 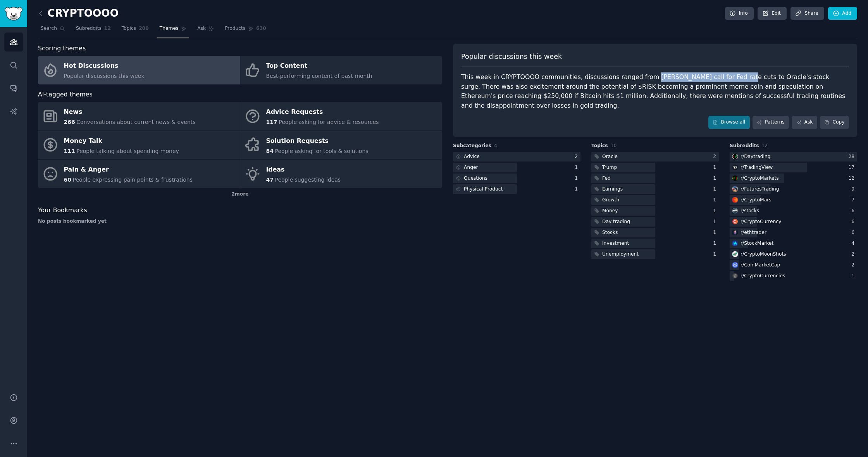 What do you see at coordinates (771, 123) in the screenshot?
I see `a: Patterns` at bounding box center [771, 123].